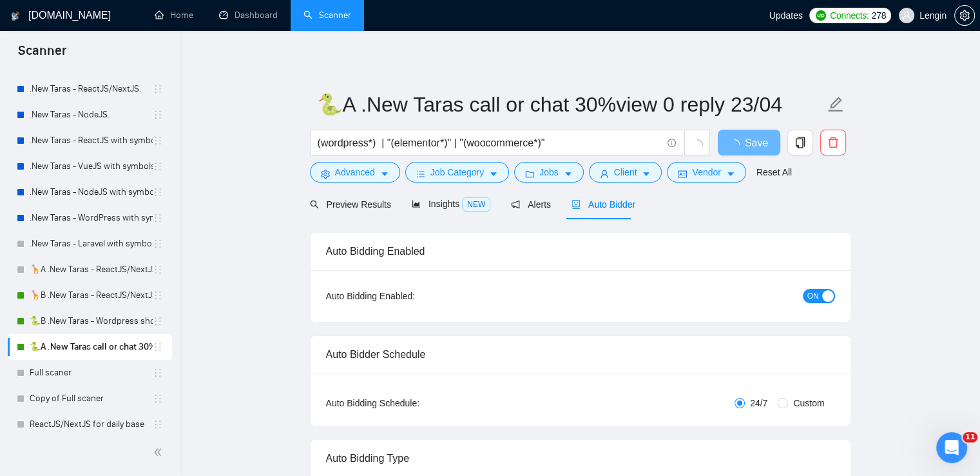  Describe the element at coordinates (90, 424) in the screenshot. I see `li: ReactJS/NextJS for daily base` at that location.